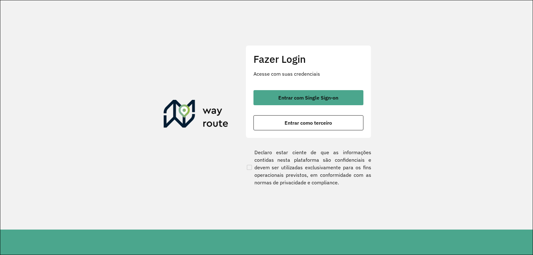 This screenshot has height=255, width=533. Describe the element at coordinates (308, 59) in the screenshot. I see `h2: Fazer Login` at that location.